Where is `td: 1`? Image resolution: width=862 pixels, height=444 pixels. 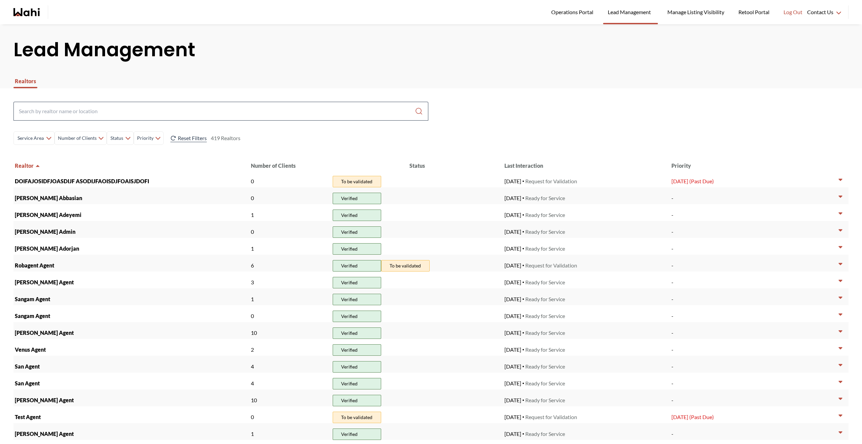
td: 1 is located at coordinates (290, 246).